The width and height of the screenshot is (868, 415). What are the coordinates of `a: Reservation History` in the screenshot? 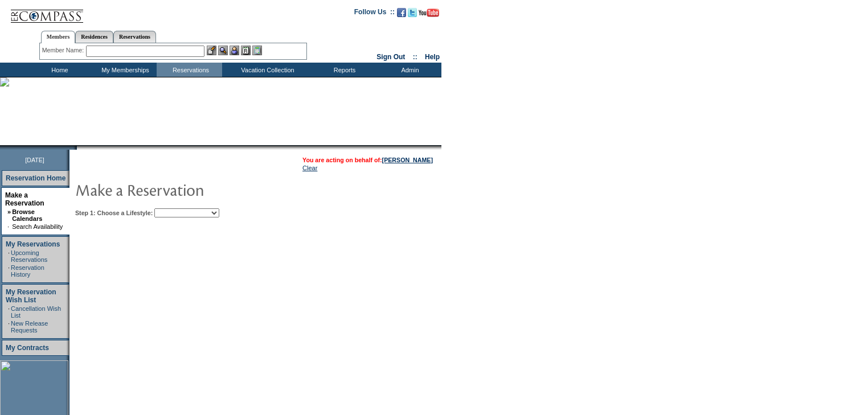 It's located at (27, 271).